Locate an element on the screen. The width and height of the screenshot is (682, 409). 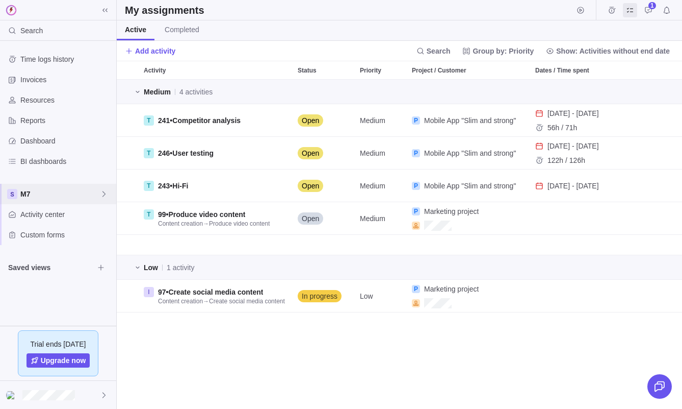
a: Notifications is located at coordinates (667, 12).